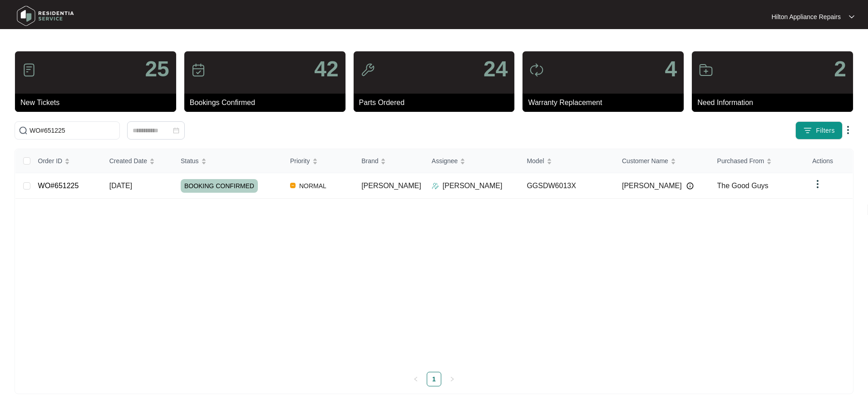  What do you see at coordinates (775, 103) in the screenshot?
I see `p: Need Information` at bounding box center [775, 103].